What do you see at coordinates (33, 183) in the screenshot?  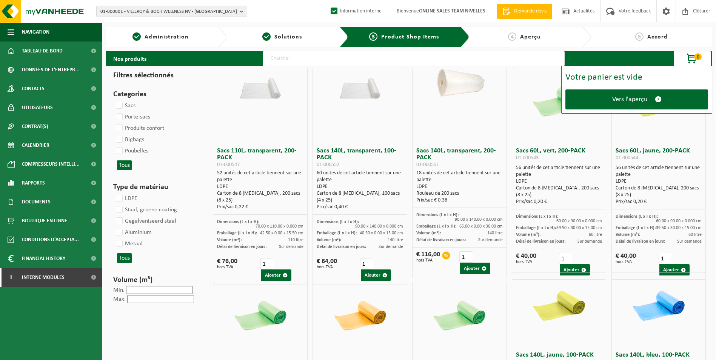 I see `span: Rapports` at bounding box center [33, 183].